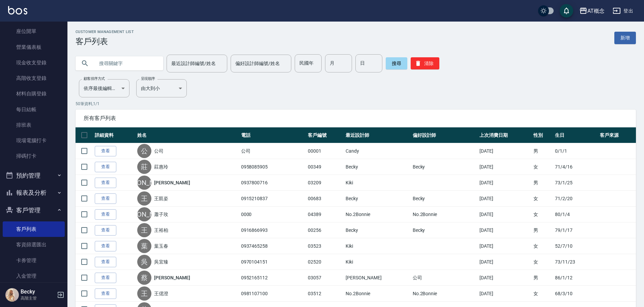 The width and height of the screenshot is (644, 307). What do you see at coordinates (34, 176) in the screenshot?
I see `button: 預約管理` at bounding box center [34, 176].